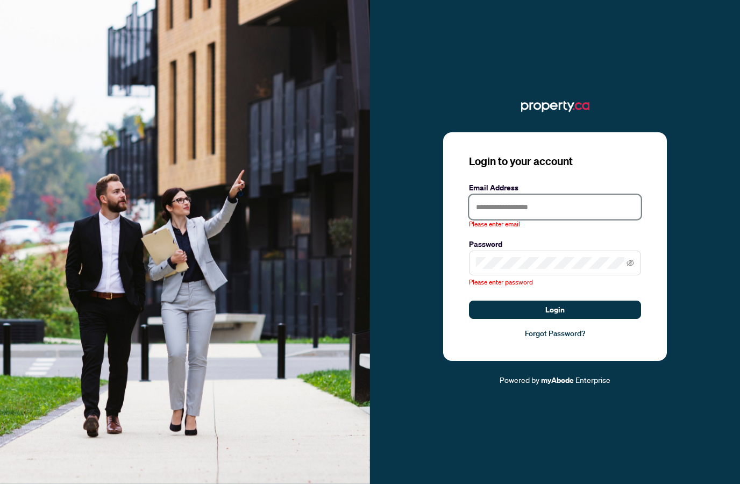 This screenshot has width=740, height=484. I want to click on span: Please enter email, so click(494, 224).